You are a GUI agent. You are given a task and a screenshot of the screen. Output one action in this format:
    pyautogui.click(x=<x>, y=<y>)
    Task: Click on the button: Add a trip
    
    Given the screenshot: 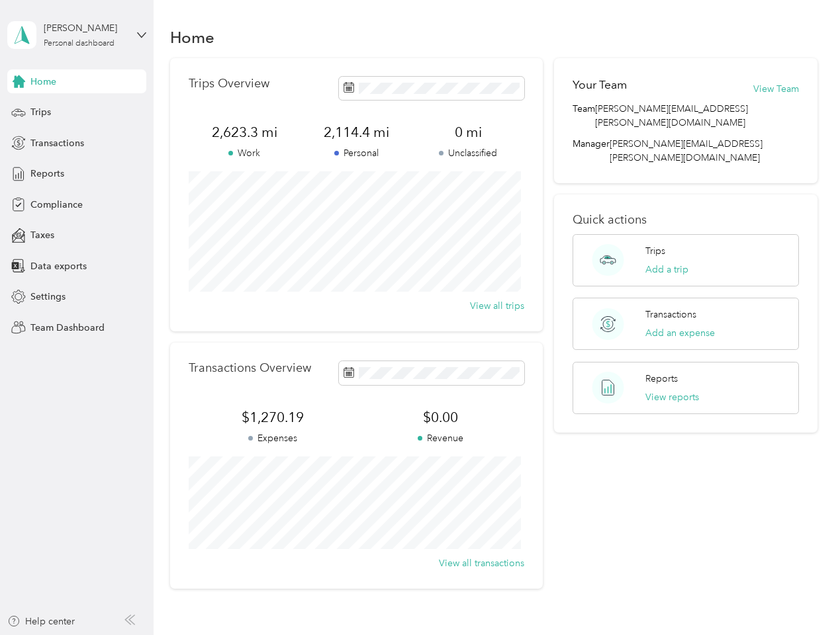 What is the action you would take?
    pyautogui.click(x=666, y=269)
    